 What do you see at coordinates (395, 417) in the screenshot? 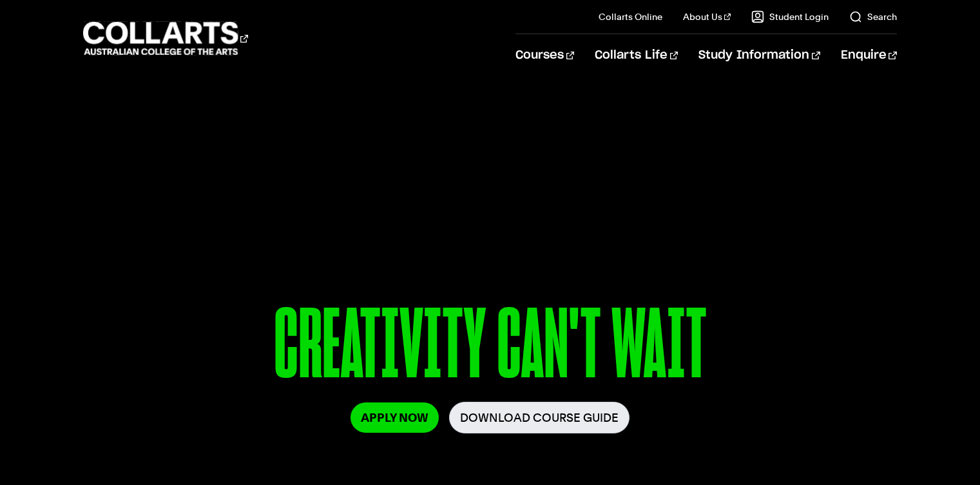
I see `a: Apply Now` at bounding box center [395, 417].